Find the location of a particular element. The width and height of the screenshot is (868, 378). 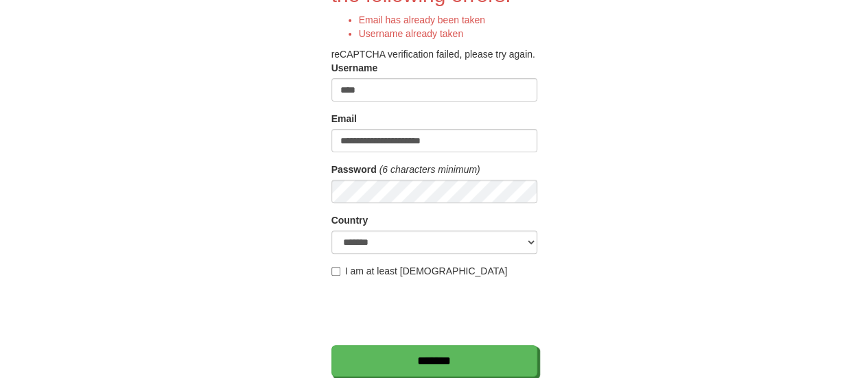

label: Password is located at coordinates (354, 169).